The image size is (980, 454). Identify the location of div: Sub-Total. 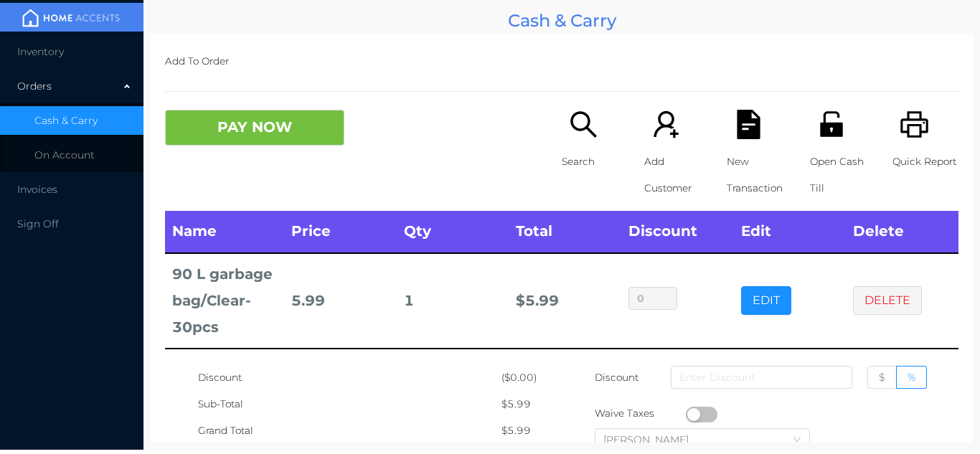
(349, 404).